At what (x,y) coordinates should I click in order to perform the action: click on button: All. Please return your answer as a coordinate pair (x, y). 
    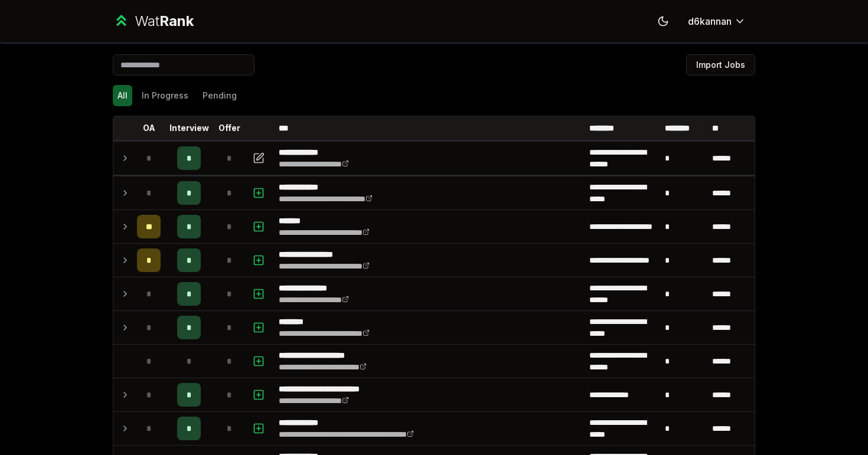
    Looking at the image, I should click on (122, 96).